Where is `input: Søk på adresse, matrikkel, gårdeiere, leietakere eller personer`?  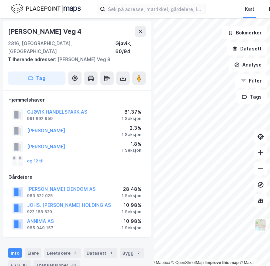 input: Søk på adresse, matrikkel, gårdeiere, leietakere eller personer is located at coordinates (155, 9).